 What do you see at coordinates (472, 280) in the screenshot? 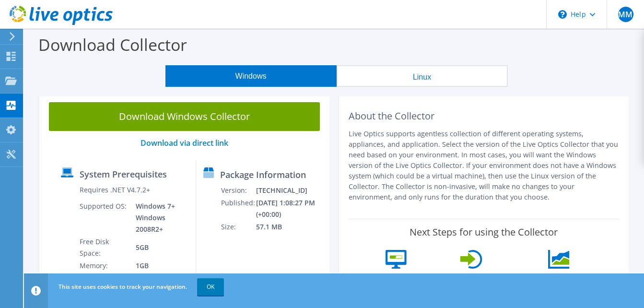
I see `label: Log into the Live Optics portal and view your project` at bounding box center [472, 280].